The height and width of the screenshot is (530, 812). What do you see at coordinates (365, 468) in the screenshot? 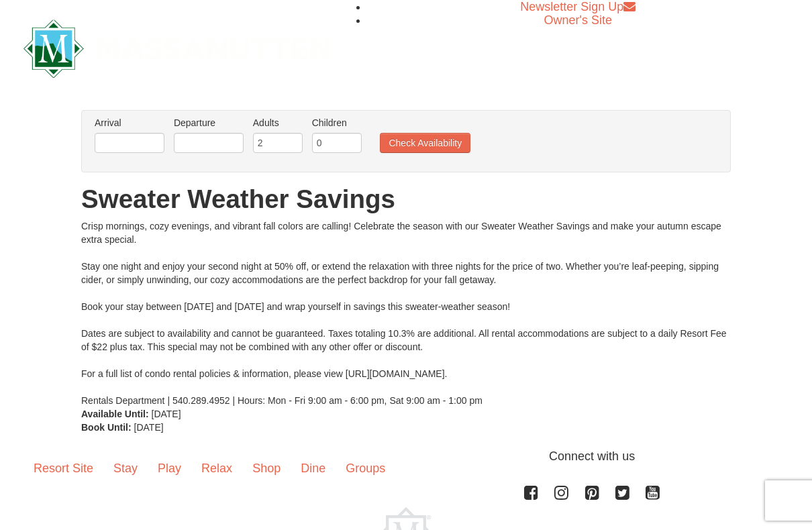
I see `a: Groups` at bounding box center [365, 468].